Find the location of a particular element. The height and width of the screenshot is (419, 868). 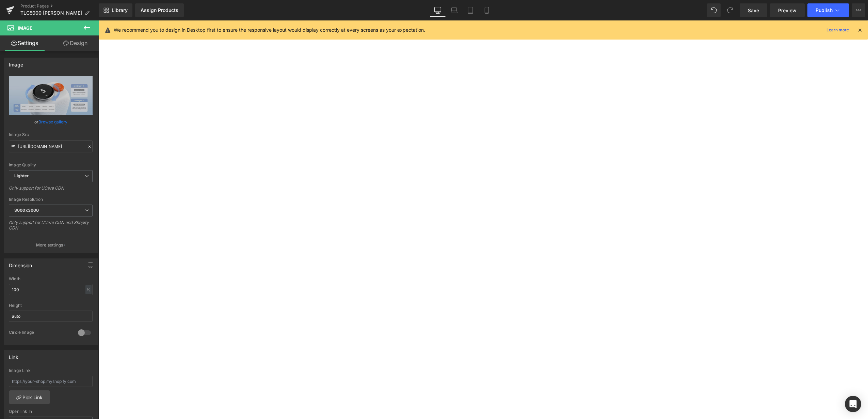

b: Lighter is located at coordinates (21, 176).